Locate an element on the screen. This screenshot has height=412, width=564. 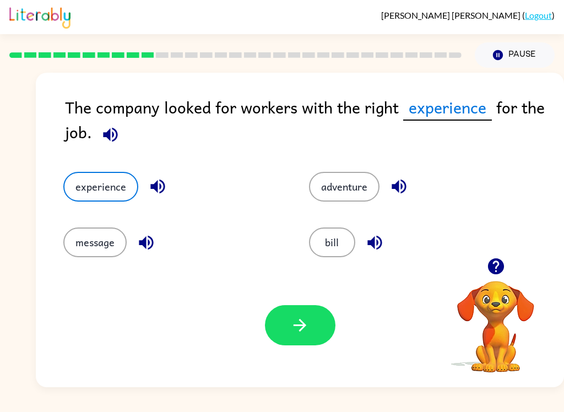
button: adventure is located at coordinates (344, 187).